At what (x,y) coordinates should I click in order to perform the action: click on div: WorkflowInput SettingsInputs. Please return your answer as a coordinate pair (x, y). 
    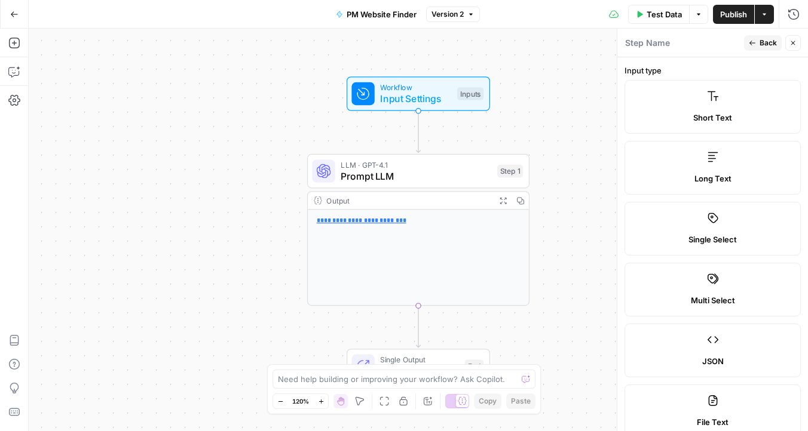
    Looking at the image, I should click on (418, 94).